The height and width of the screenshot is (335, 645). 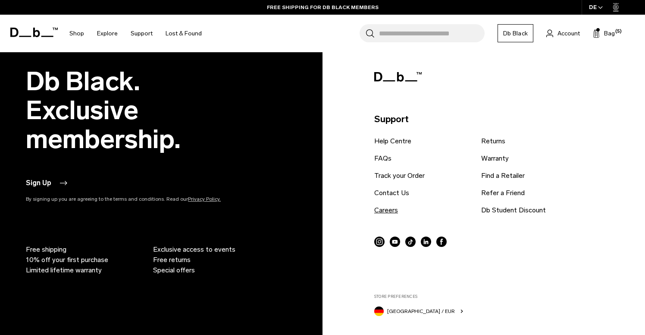 I want to click on span: (5), so click(x=618, y=31).